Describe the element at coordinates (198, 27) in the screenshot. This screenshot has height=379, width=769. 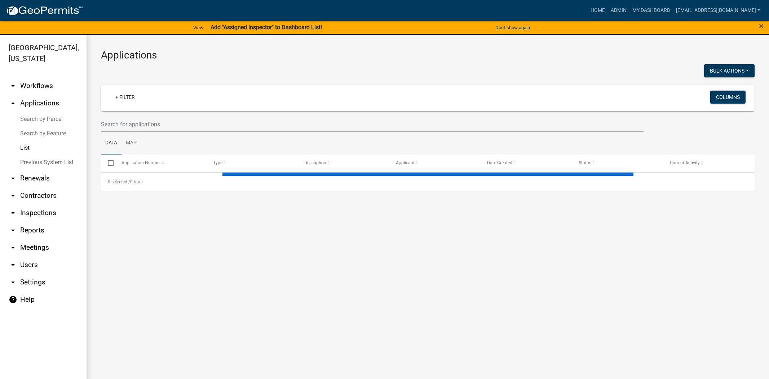
I see `a: View` at that location.